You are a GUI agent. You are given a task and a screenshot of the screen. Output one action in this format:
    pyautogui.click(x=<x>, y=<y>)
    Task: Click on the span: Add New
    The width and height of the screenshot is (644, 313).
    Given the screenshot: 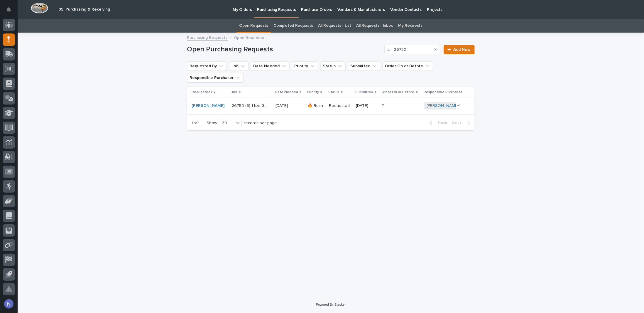 What is the action you would take?
    pyautogui.click(x=462, y=50)
    